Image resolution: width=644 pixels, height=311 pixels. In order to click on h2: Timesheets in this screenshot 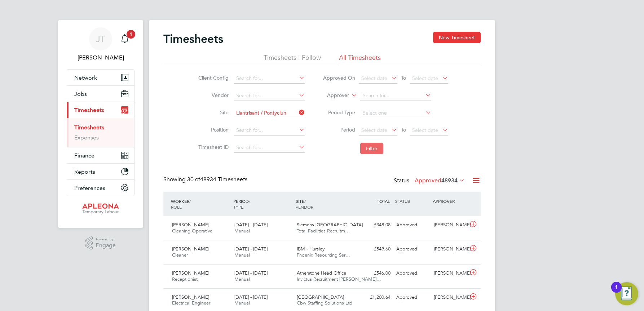, I will do `click(193, 39)`.